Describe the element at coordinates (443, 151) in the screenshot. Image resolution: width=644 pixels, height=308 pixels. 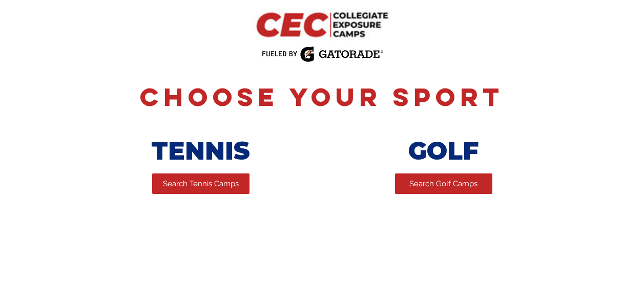
I see `span: GOLF` at that location.